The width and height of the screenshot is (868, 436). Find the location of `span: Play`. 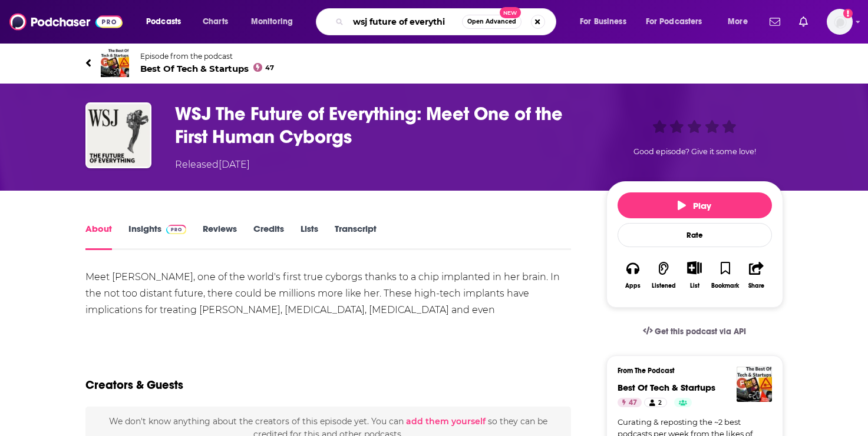

span: Play is located at coordinates (694, 206).